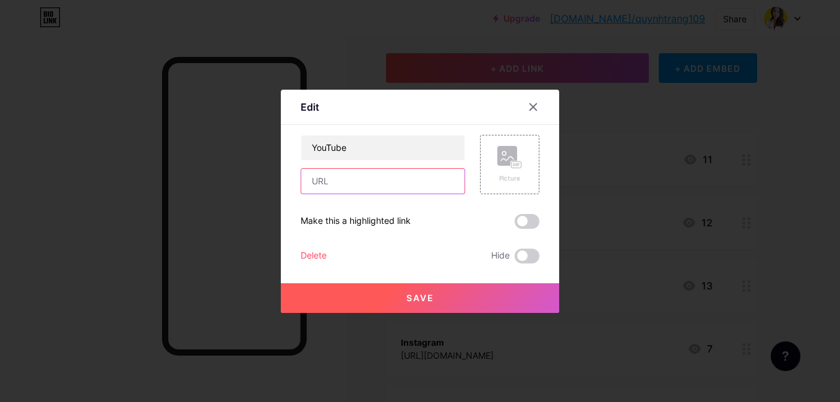  Describe the element at coordinates (310, 107) in the screenshot. I see `div: Edit` at that location.